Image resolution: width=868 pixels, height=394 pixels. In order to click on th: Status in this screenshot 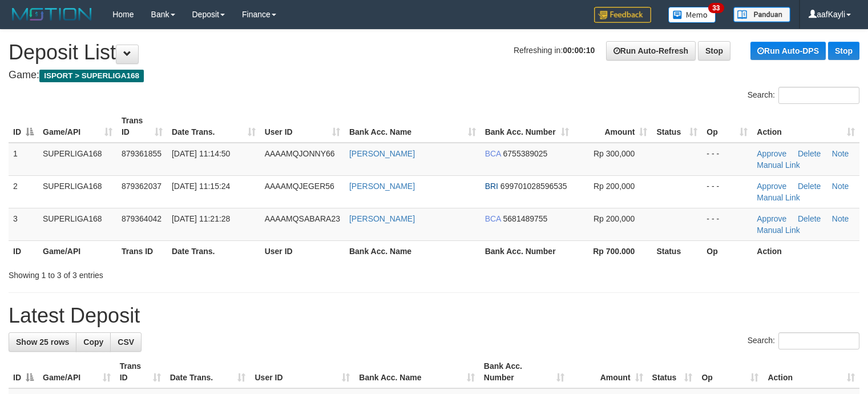, I will do `click(676, 250)`.